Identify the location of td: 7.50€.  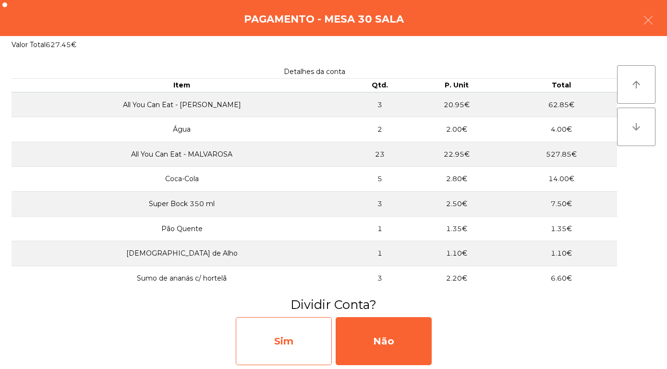
(561, 204).